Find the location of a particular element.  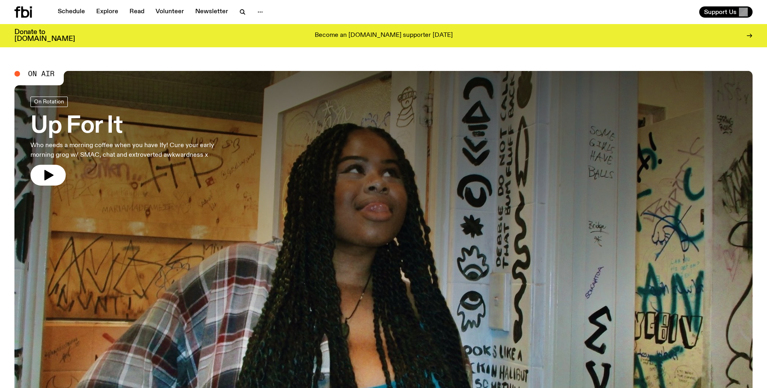

button: Support Us is located at coordinates (726, 12).